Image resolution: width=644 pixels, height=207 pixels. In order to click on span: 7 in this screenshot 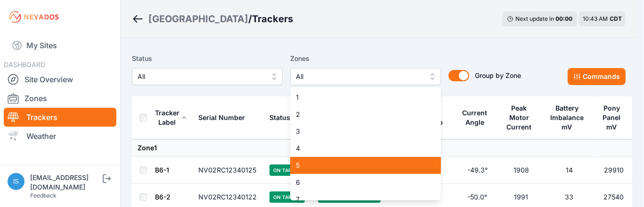, I will do `click(360, 199)`.